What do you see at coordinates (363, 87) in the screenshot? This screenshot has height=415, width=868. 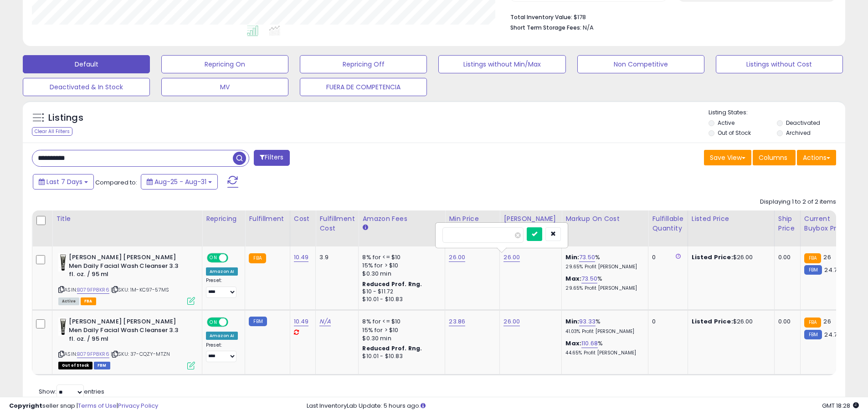 I see `button: FUERA DE COMPETENCIA` at bounding box center [363, 87].